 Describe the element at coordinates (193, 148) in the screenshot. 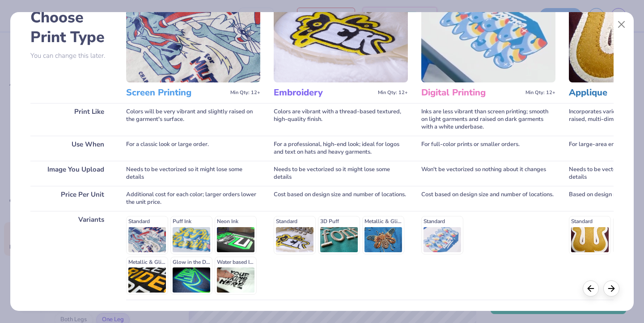

I see `div: For a classic look or large order.` at that location.